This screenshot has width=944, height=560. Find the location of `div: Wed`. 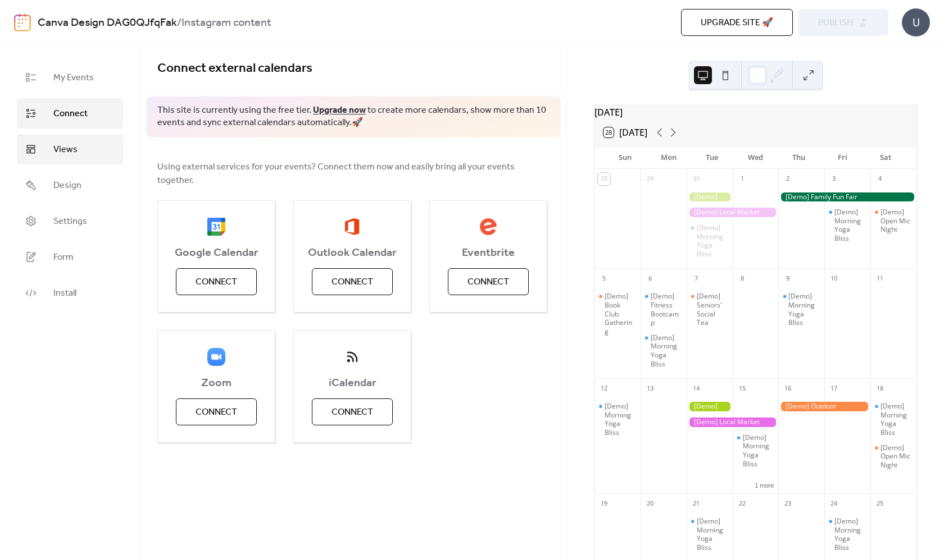

div: Wed is located at coordinates (755, 158).